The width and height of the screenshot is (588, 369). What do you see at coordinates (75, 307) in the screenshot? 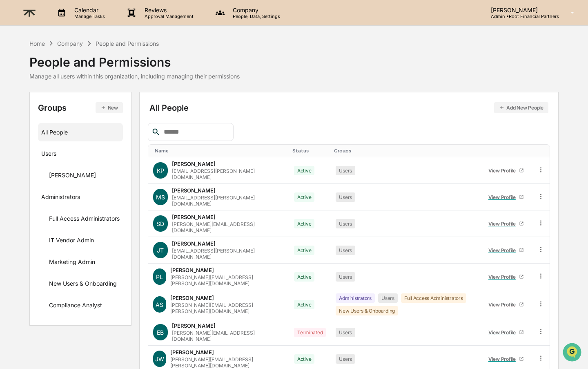
I see `div: Compliance Analyst` at bounding box center [75, 307].